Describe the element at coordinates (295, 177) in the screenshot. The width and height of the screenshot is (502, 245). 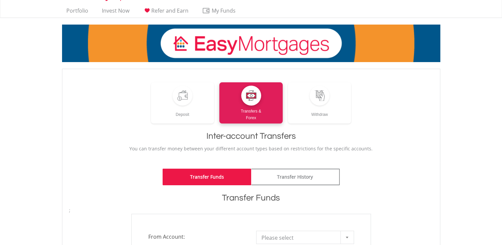
I see `a: Transfer History` at that location.